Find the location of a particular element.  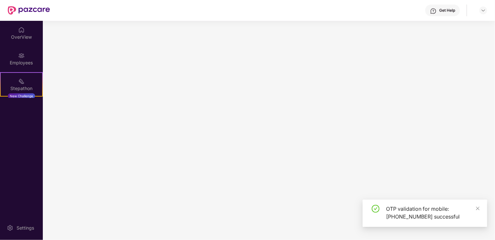

span: close is located at coordinates (478, 208).